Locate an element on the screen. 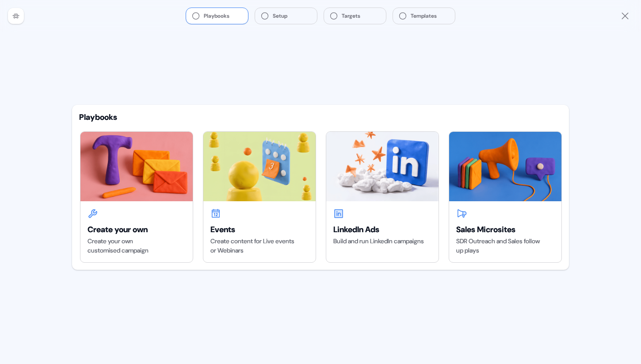 This screenshot has width=641, height=364. button: Templates is located at coordinates (424, 16).